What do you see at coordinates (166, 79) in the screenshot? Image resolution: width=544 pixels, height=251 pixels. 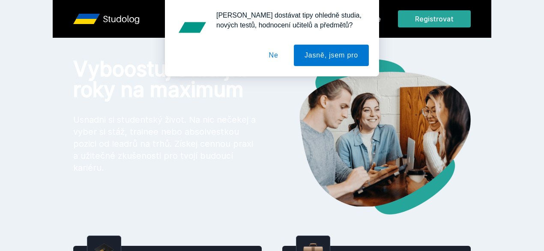 I see `h1: Vyboostuj studijní roky na maximum` at bounding box center [166, 79].